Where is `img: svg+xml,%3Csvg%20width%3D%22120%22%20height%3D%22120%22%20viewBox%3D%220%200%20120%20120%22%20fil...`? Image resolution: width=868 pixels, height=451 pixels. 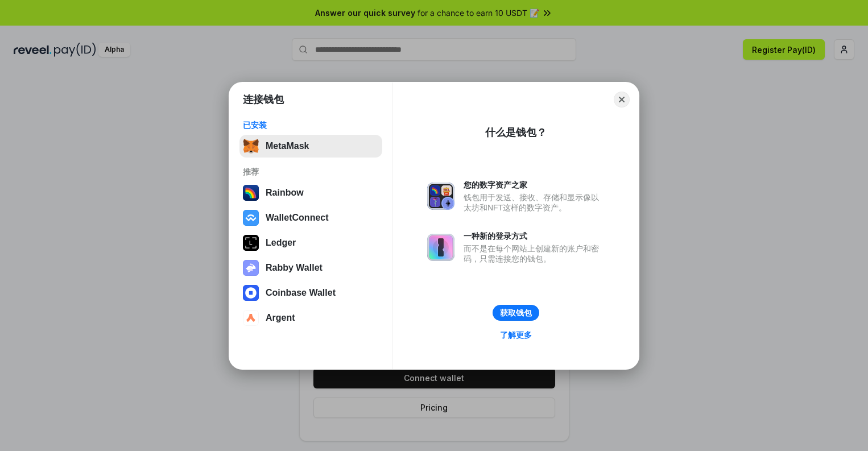 img: svg+xml,%3Csvg%20width%3D%22120%22%20height%3D%22120%22%20viewBox%3D%220%200%20120%20120%22%20fil... is located at coordinates (251, 193).